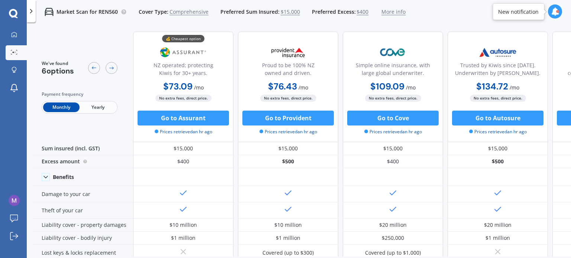 The height and width of the screenshot is (258, 571). What do you see at coordinates (61, 107) in the screenshot?
I see `span: Monthly` at bounding box center [61, 107].